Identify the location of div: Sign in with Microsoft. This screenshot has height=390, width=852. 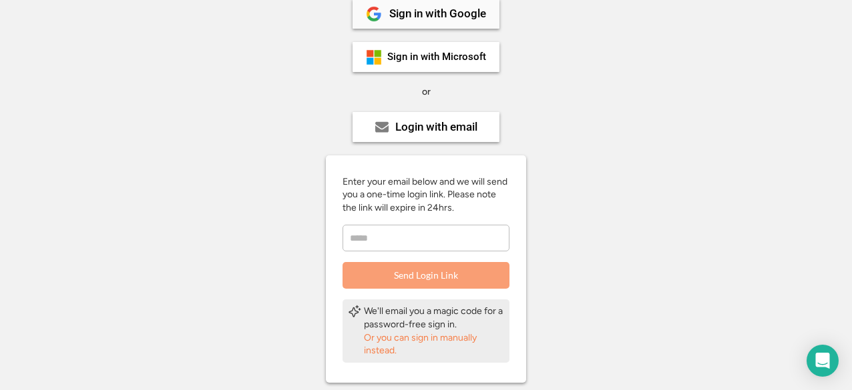
(436, 57).